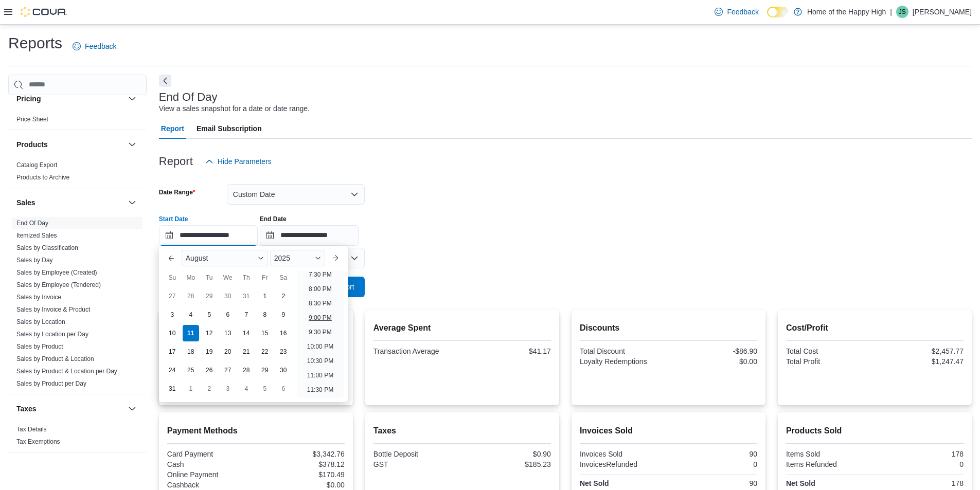 The width and height of the screenshot is (980, 490). Describe the element at coordinates (256, 431) in the screenshot. I see `h2: Payment Methods` at that location.